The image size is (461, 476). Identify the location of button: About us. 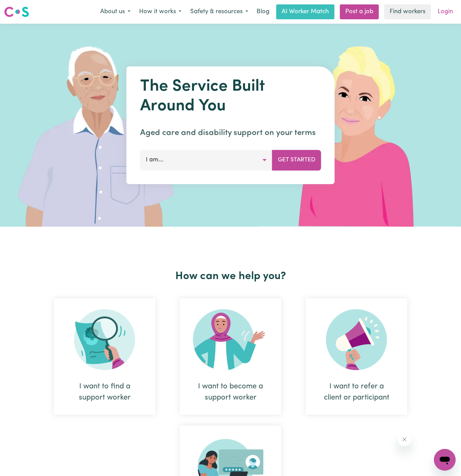
(115, 11).